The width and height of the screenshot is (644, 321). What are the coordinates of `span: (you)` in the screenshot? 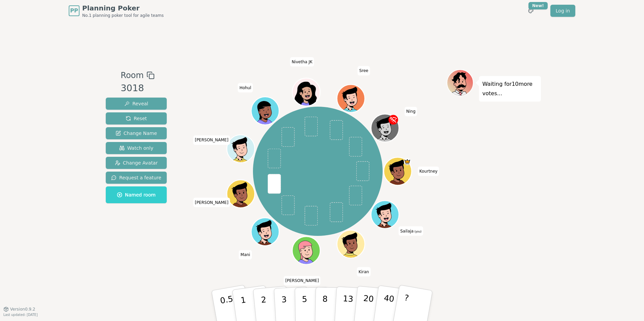 It's located at (418, 232).